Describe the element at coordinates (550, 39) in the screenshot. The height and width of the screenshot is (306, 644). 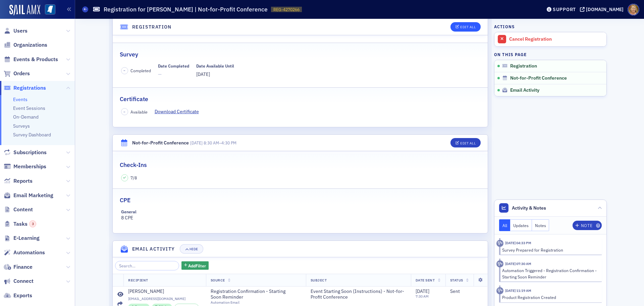
I see `a: Cancel Registration` at that location.